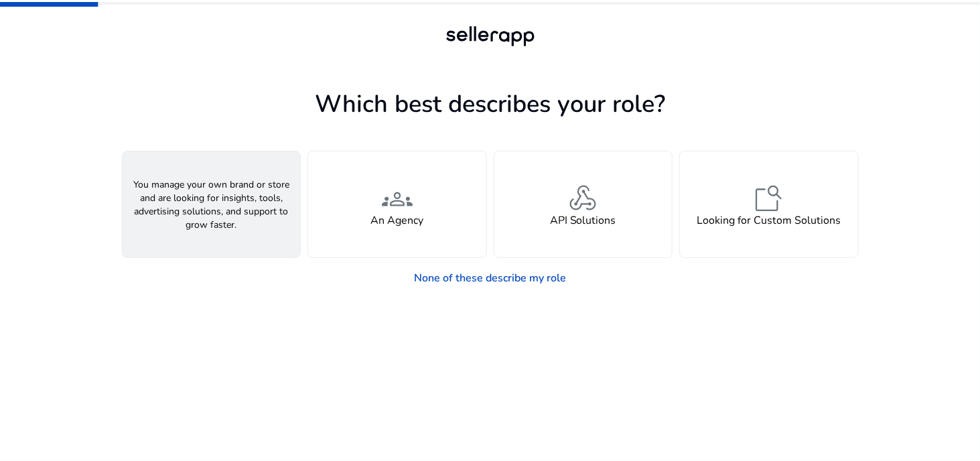  Describe the element at coordinates (490, 278) in the screenshot. I see `a: None of these describe my role` at that location.